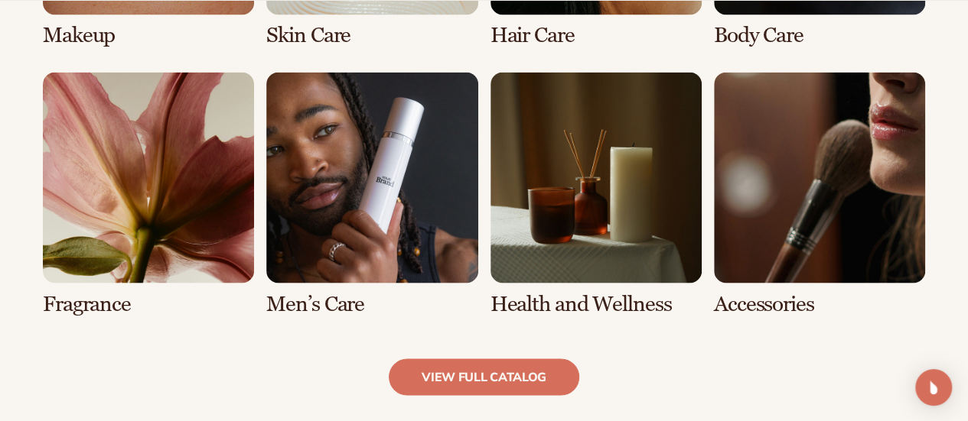  Describe the element at coordinates (148, 35) in the screenshot. I see `h3: Makeup` at that location.